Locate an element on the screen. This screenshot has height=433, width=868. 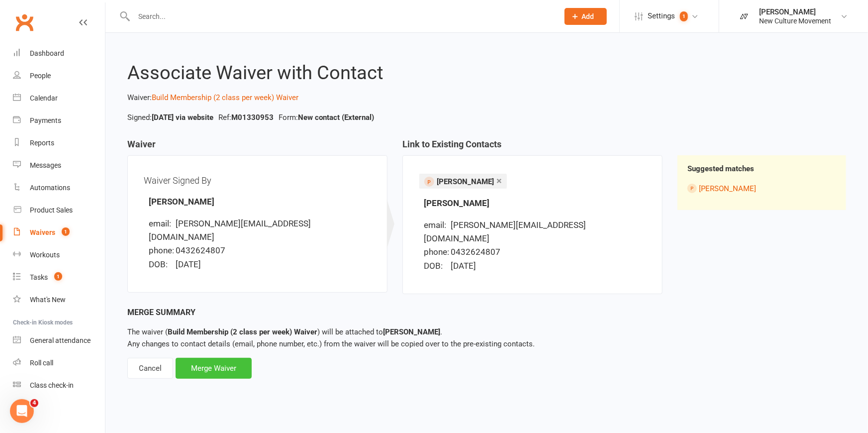
div: Reports is located at coordinates (42, 143).